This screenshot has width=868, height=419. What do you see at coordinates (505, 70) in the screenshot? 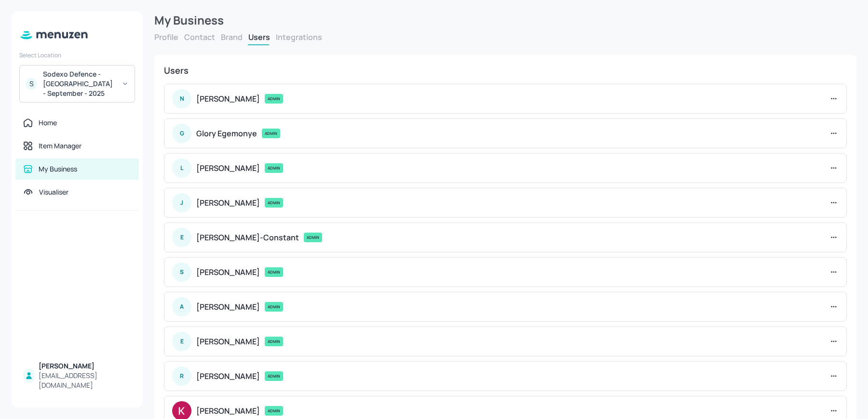
I see `div: Users` at bounding box center [505, 70].